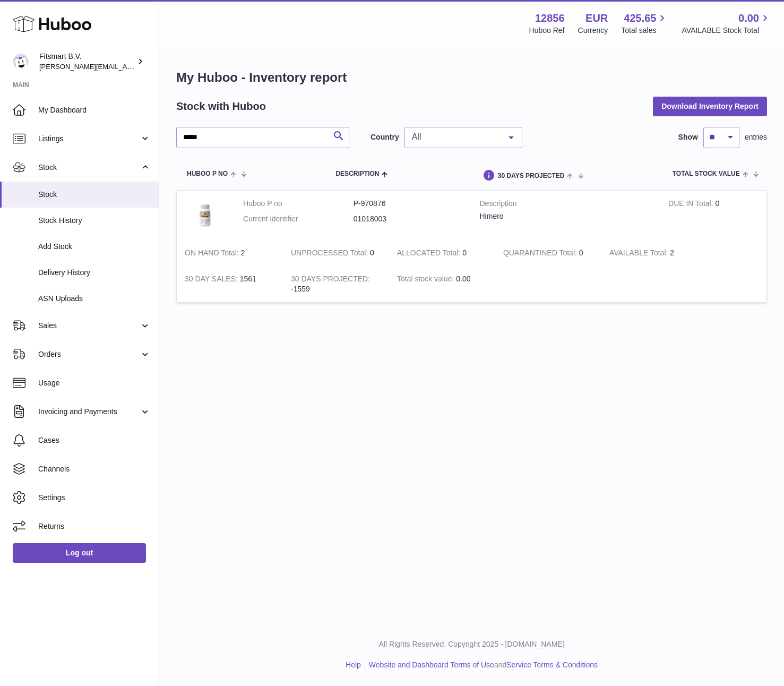 Image resolution: width=784 pixels, height=686 pixels. Describe the element at coordinates (357, 173) in the screenshot. I see `span: Description` at that location.